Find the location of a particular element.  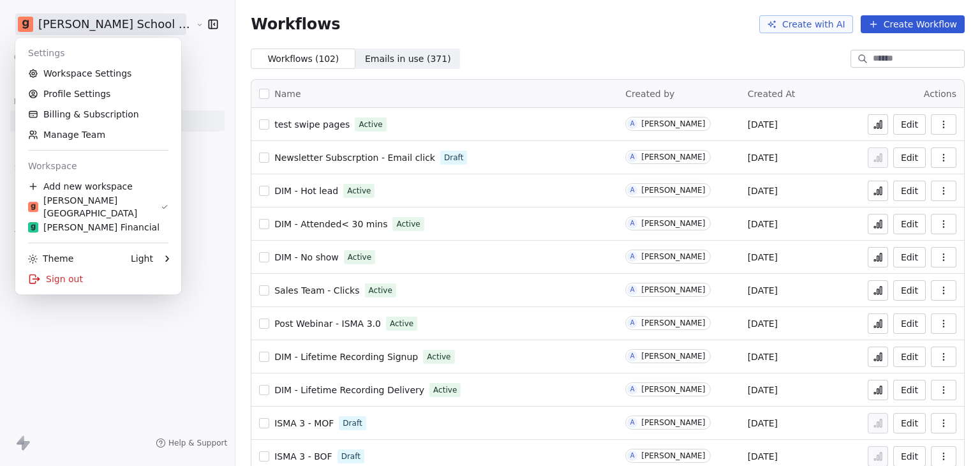

div: Theme is located at coordinates (51, 259).